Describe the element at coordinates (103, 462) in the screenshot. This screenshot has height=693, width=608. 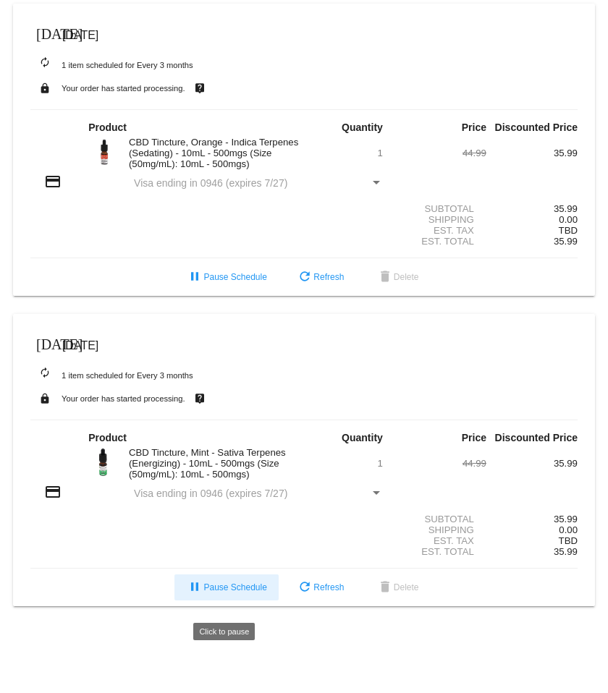
I see `img: Sativa-Mint-500-2.png` at that location.